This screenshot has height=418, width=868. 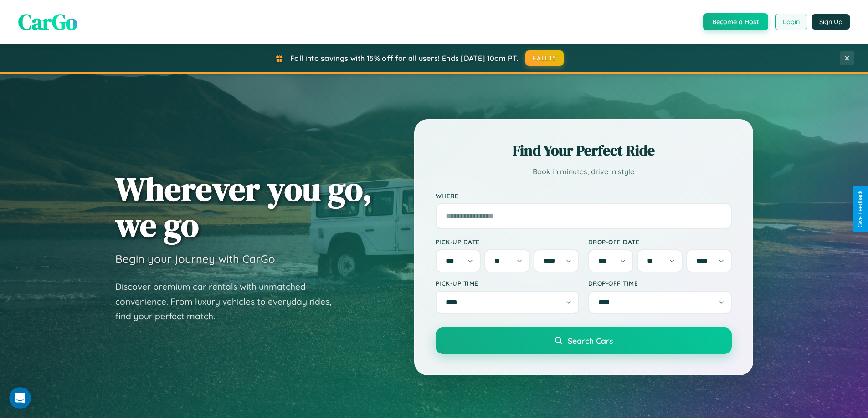 I want to click on div: Give Feedback, so click(x=860, y=209).